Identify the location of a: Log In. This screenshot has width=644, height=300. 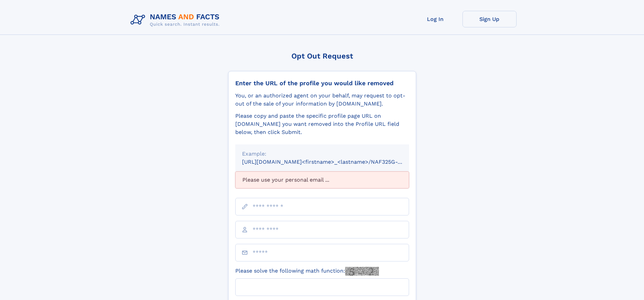
(435, 19).